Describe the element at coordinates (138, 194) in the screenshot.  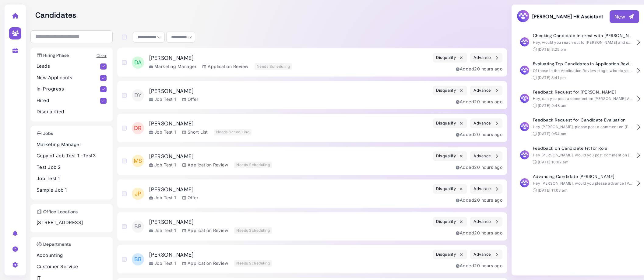
I see `span: JP` at that location.